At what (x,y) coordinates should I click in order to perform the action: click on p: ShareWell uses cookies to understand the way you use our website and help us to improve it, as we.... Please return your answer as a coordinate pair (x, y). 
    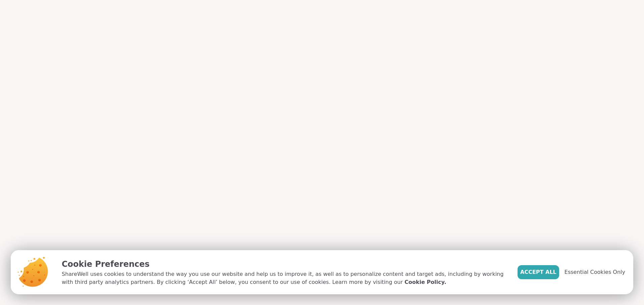
    Looking at the image, I should click on (284, 278).